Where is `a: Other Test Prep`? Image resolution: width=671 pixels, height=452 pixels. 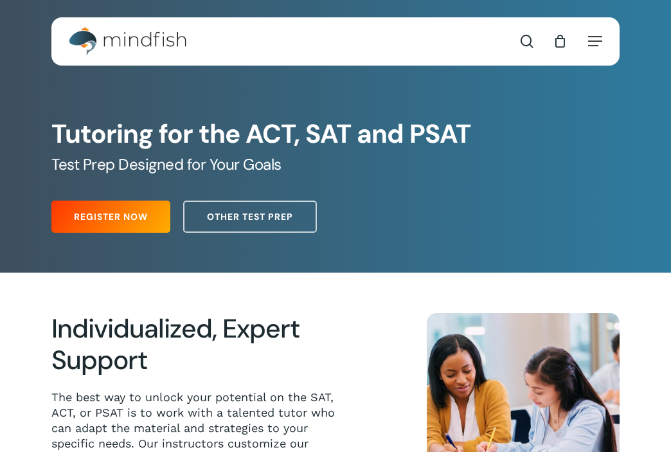
a: Other Test Prep is located at coordinates (250, 217).